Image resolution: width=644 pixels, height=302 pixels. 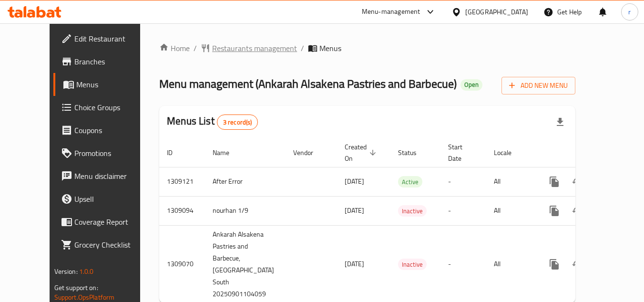 What do you see at coordinates (176, 153) in the screenshot?
I see `span: ID` at bounding box center [176, 153].